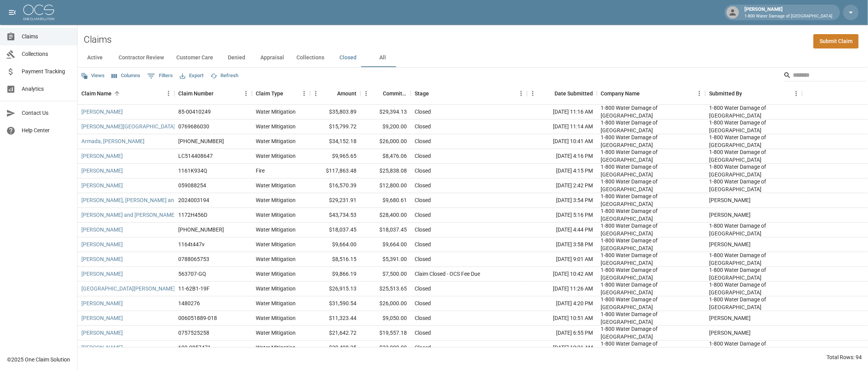  I want to click on div: Total Rows: 94, so click(844, 357).